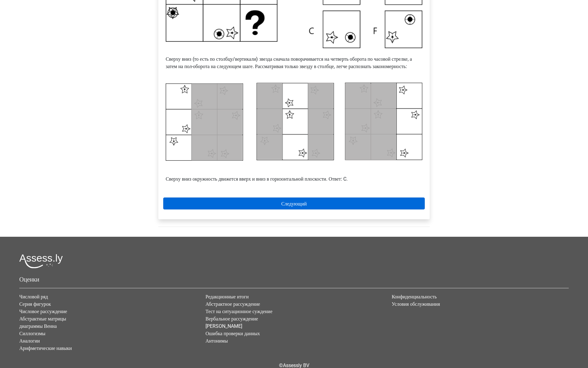 This screenshot has width=588, height=368. Describe the element at coordinates (294, 122) in the screenshot. I see `img: Example3_2.png` at that location.